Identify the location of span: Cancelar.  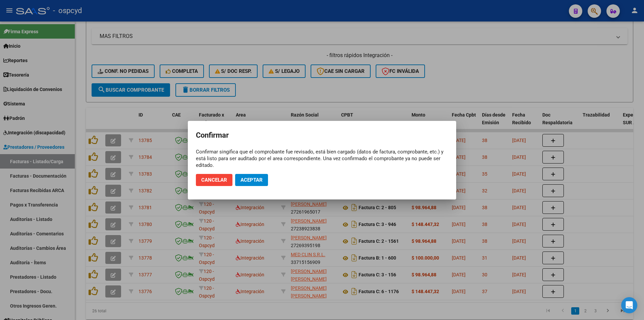
(214, 180).